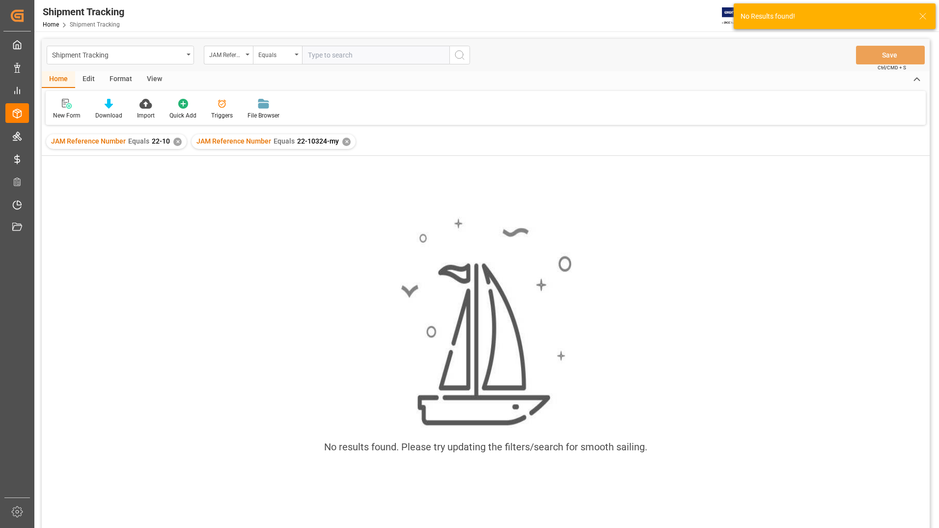 This screenshot has width=939, height=528. Describe the element at coordinates (892, 67) in the screenshot. I see `span: Ctrl/CMD + S` at that location.